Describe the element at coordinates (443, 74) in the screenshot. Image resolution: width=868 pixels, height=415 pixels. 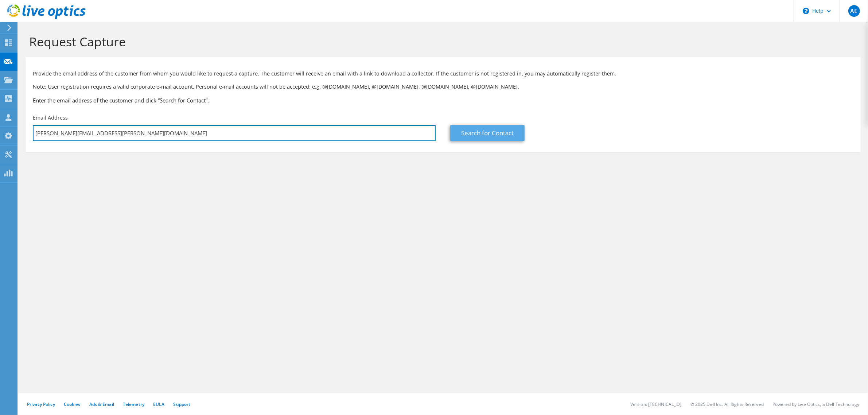
I see `p: Provide the email address of the customer from whom you would like to request a capture. The cust...` at that location.